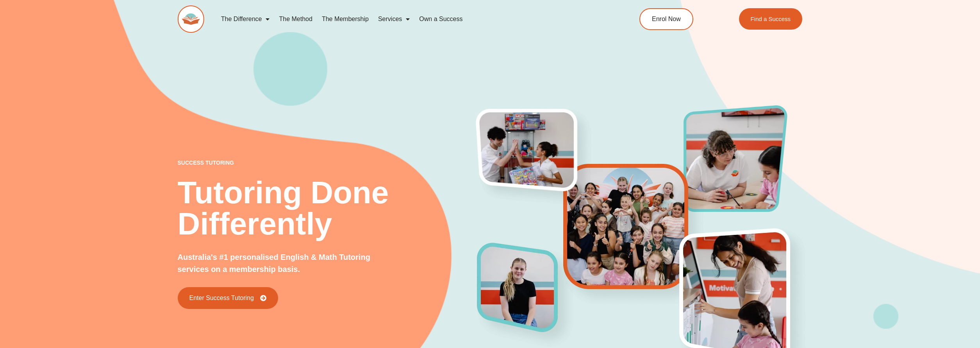  I want to click on p: Australia's #1 personalised English & Math Tutoring services on a membership basis., so click(287, 263).